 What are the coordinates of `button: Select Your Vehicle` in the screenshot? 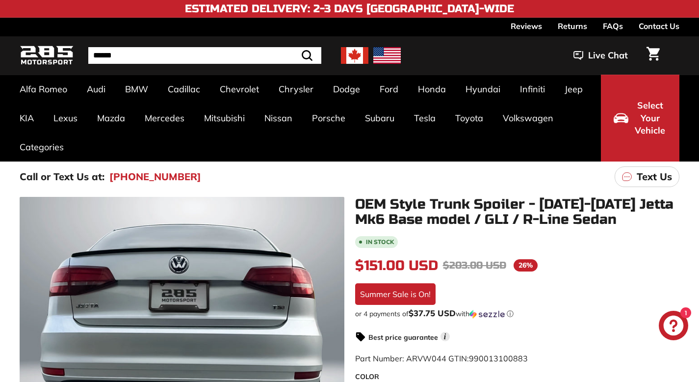 It's located at (640, 118).